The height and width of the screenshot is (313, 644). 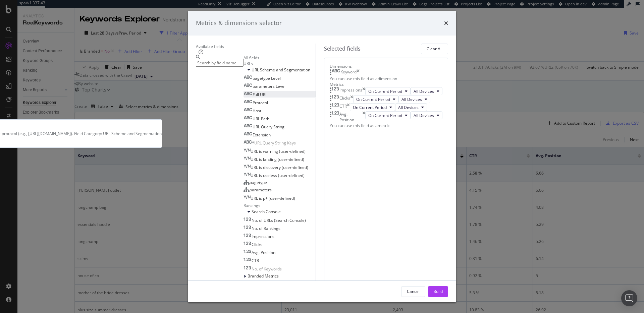 What do you see at coordinates (281, 70) in the screenshot?
I see `span: URL Scheme and Segmentation` at bounding box center [281, 70].